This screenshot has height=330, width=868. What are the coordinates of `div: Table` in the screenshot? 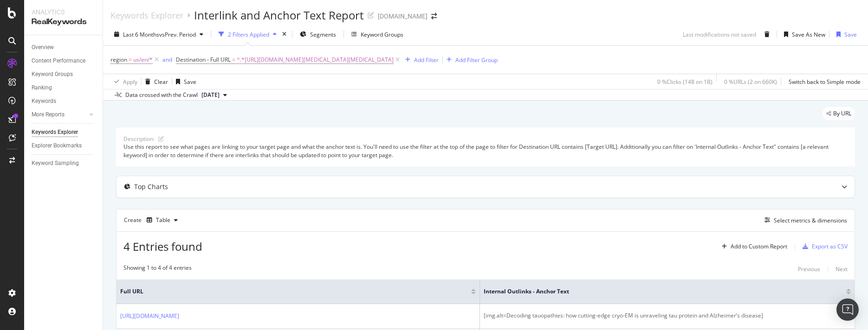 It's located at (163, 220).